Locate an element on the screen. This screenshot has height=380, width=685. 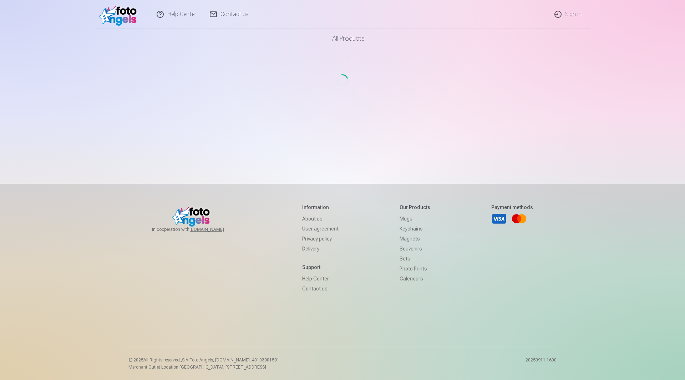
a: User agreement is located at coordinates (320, 229).